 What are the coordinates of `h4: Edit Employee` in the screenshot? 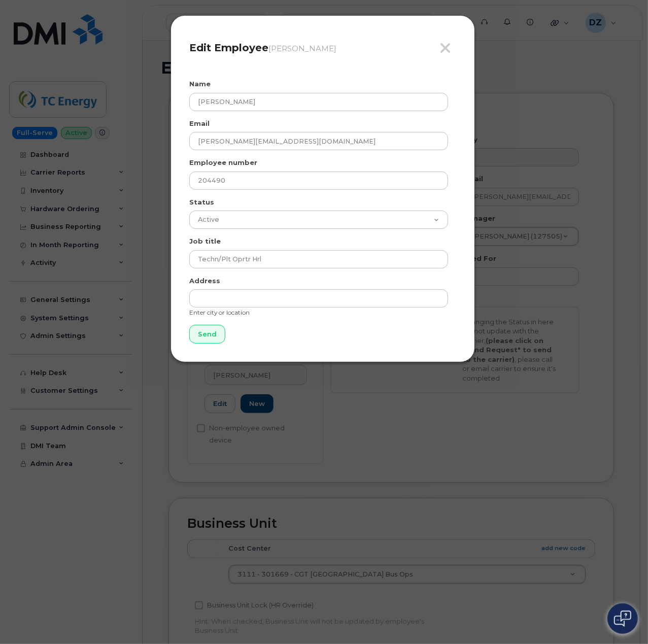 It's located at (323, 48).